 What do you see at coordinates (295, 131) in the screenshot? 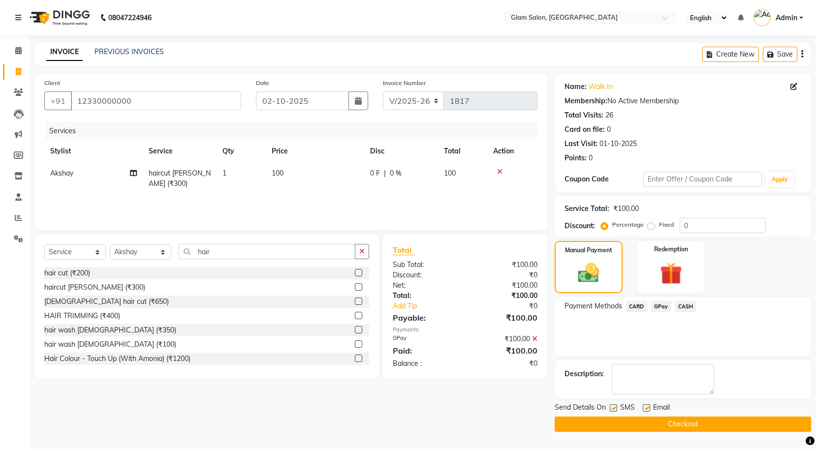
I see `div: Services` at bounding box center [295, 131].